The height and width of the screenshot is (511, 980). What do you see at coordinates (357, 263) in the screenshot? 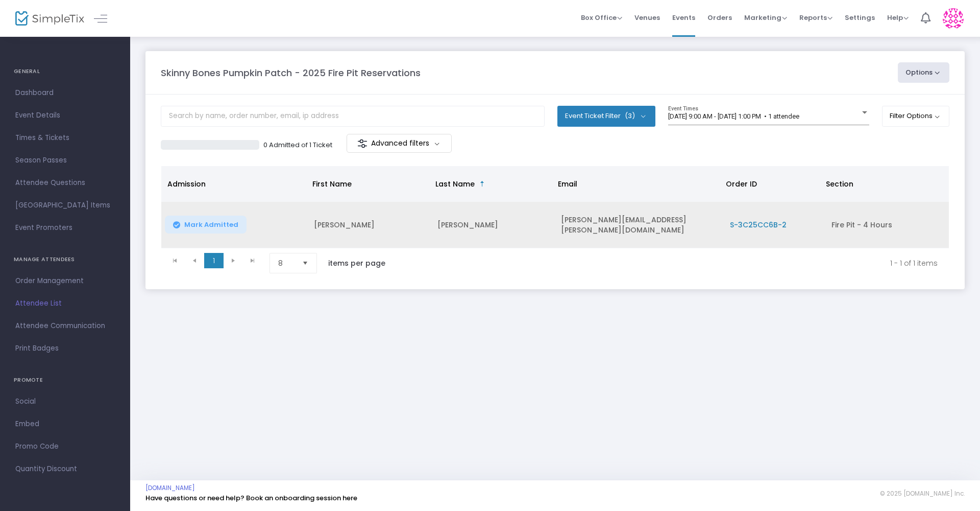
I see `label: items per page` at bounding box center [357, 263].